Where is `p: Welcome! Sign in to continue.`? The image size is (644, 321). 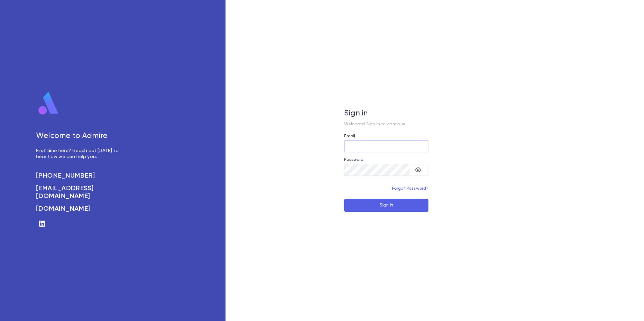
p: Welcome! Sign in to continue. is located at coordinates (386, 124).